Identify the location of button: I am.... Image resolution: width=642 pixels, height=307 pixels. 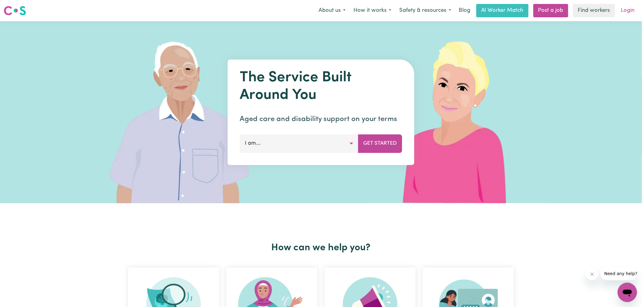
(299, 143).